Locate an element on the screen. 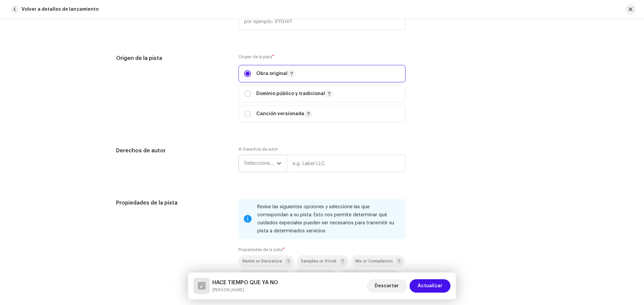 This screenshot has width=644, height=305. p-togglebutton: Mix or Compilation is located at coordinates (378, 262).